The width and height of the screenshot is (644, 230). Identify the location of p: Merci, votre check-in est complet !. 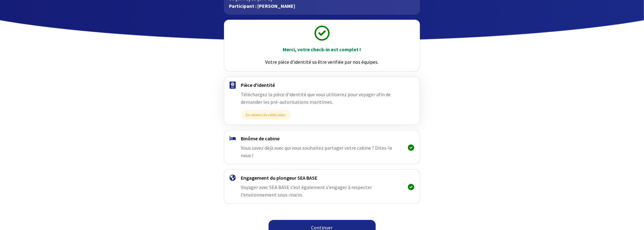
(322, 49).